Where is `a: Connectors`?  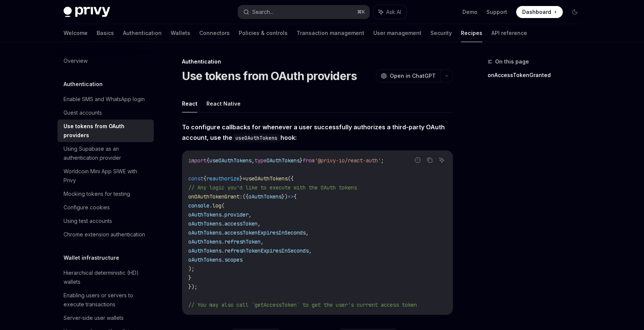
a: Connectors is located at coordinates (214, 33).